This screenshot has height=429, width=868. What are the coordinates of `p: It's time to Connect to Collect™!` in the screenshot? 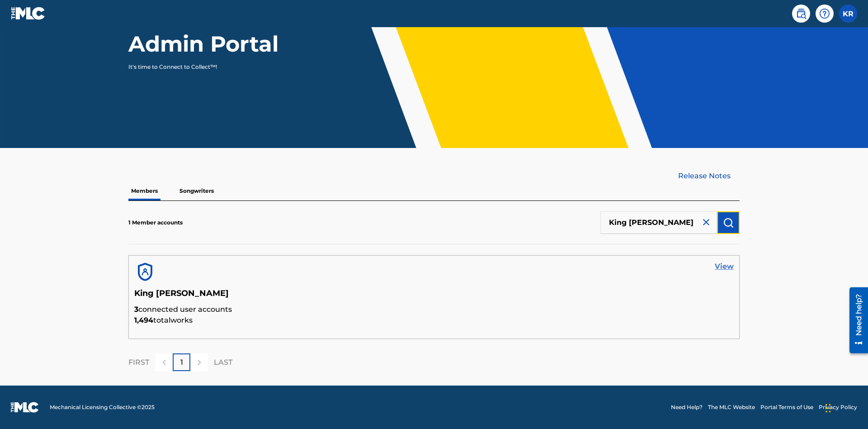 It's located at (206, 67).